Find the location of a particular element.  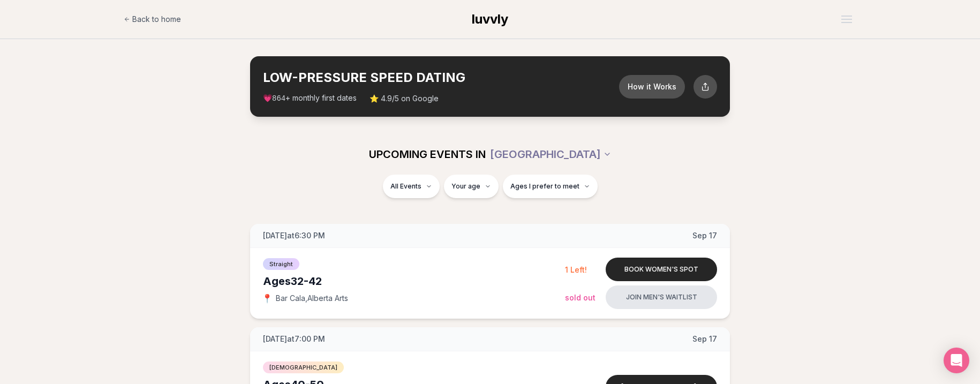

span: UPCOMING EVENTS IN is located at coordinates (427, 154).